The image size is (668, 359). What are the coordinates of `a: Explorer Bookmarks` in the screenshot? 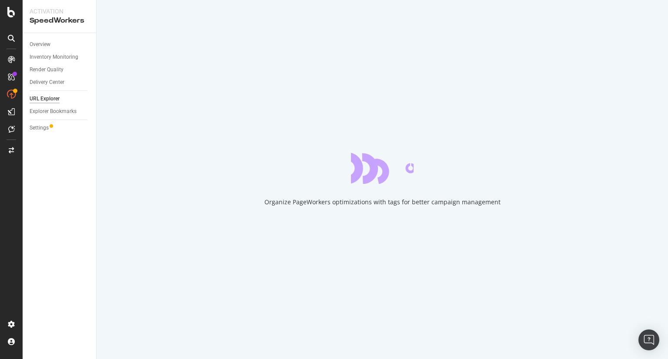 It's located at (60, 111).